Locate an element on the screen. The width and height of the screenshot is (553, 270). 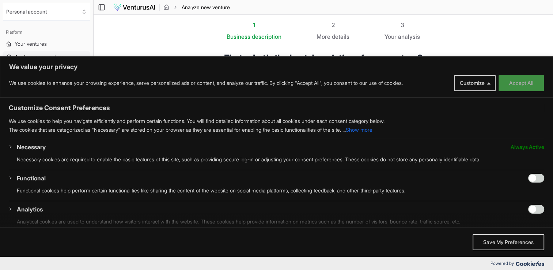
span: More is located at coordinates (323, 37).